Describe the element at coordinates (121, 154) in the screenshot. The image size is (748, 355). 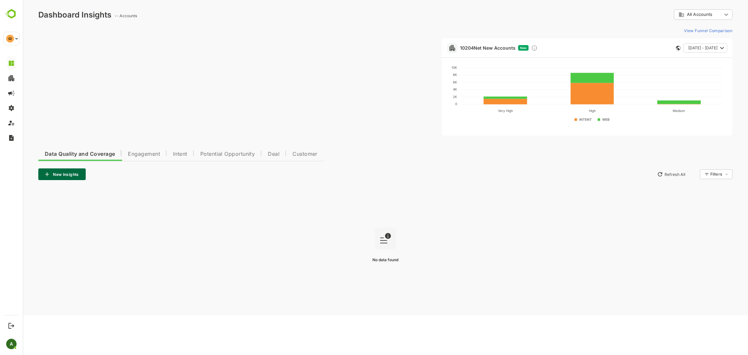
I see `span: Engagement` at that location.